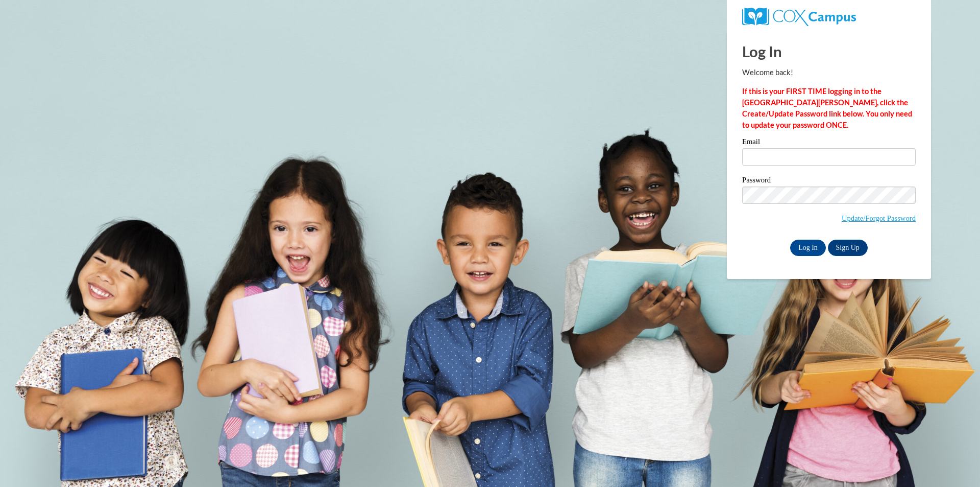  Describe the element at coordinates (829, 143) in the screenshot. I see `label: Email` at that location.